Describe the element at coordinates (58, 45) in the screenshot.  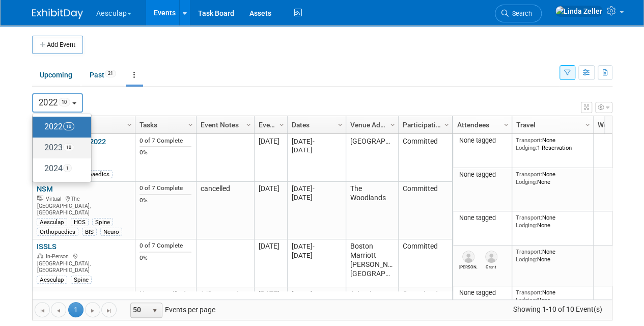
I see `button: Add Event` at that location.